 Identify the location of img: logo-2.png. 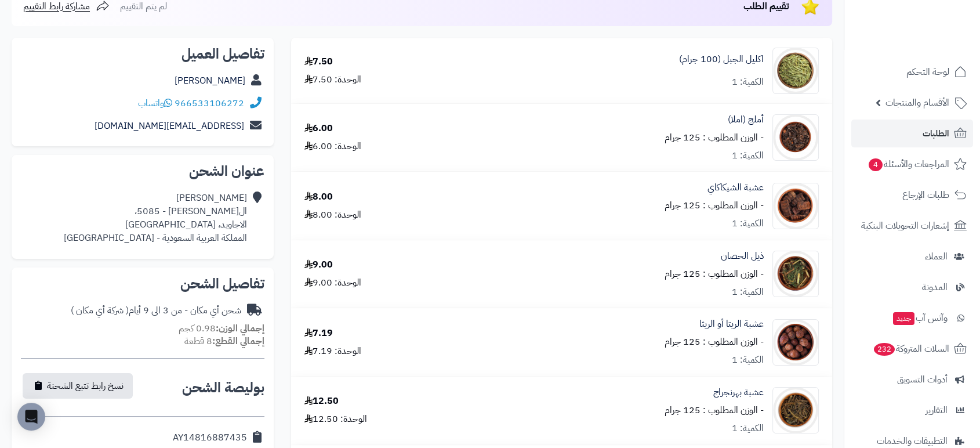
(935, 43).